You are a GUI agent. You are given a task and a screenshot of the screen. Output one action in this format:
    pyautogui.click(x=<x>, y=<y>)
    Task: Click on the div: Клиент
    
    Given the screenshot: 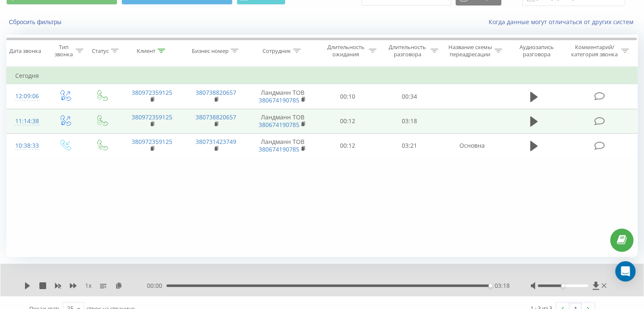 What is the action you would take?
    pyautogui.click(x=146, y=51)
    